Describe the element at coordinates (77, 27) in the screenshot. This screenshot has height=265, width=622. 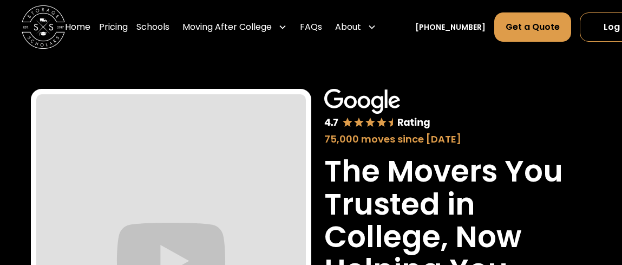
I see `a: Home` at that location.